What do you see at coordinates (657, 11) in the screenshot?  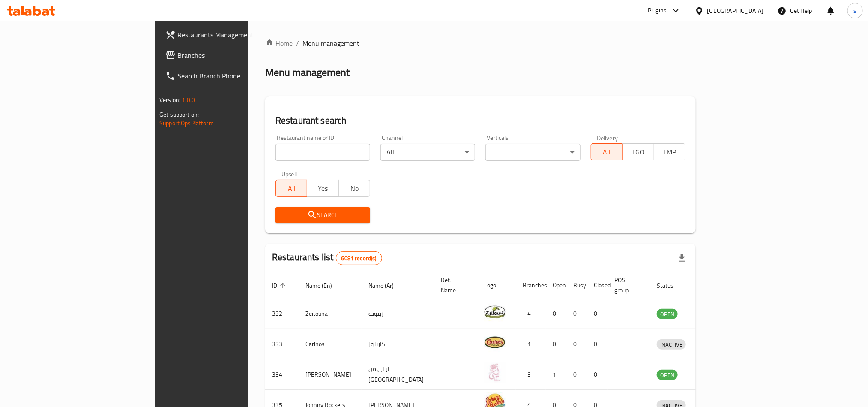 I see `div: Plugins` at bounding box center [657, 11].